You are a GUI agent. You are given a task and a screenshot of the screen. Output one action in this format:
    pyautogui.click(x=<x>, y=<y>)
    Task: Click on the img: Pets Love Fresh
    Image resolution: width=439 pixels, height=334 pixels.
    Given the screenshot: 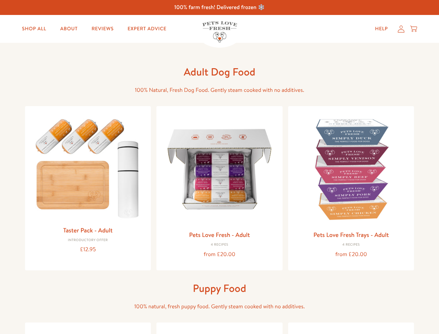 What is the action you would take?
    pyautogui.click(x=220, y=32)
    